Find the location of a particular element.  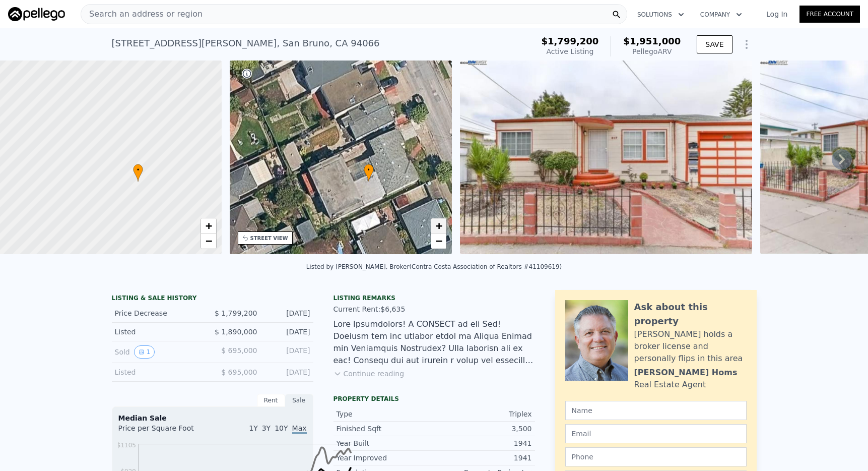

div: Rent is located at coordinates (271, 401).